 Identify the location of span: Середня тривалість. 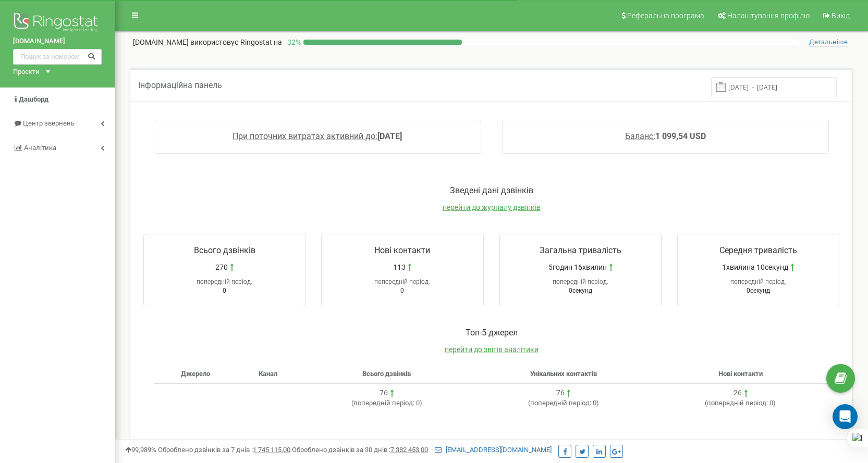
(758, 250).